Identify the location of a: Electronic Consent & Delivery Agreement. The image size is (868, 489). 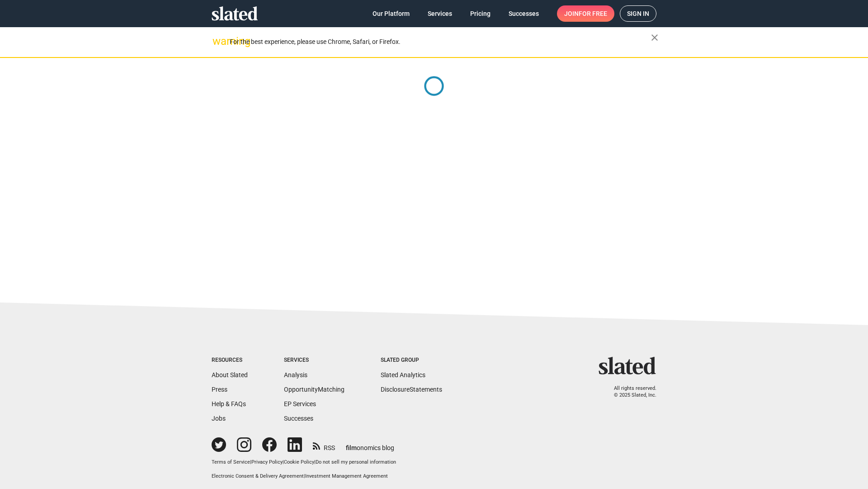
(258, 475).